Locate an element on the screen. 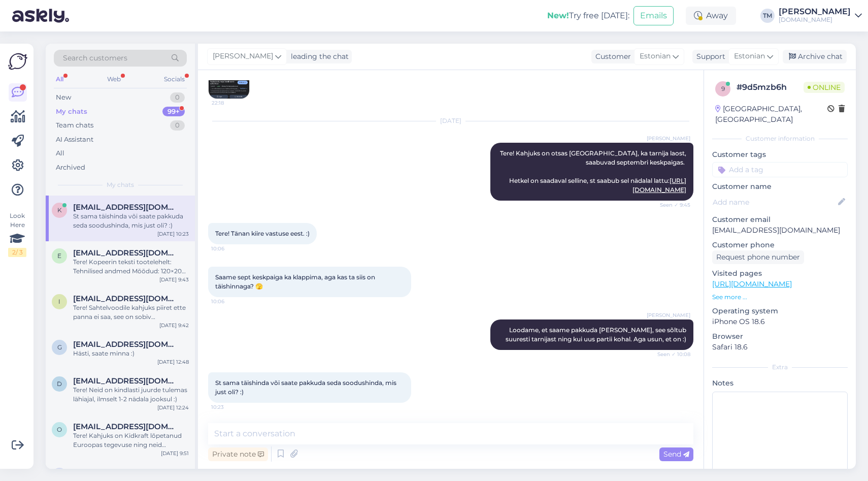 This screenshot has height=481, width=868. div: 99+ is located at coordinates (173, 112).